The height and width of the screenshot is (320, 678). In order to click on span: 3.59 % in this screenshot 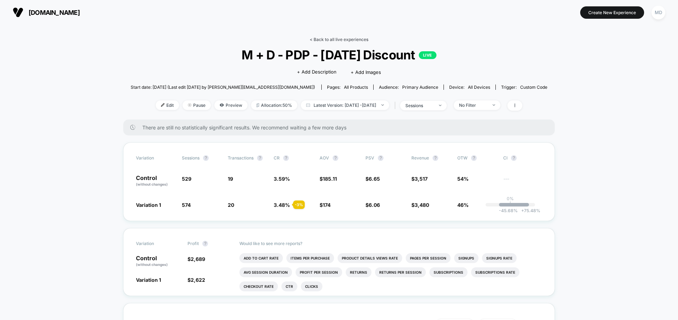, I will do `click(282, 178)`.